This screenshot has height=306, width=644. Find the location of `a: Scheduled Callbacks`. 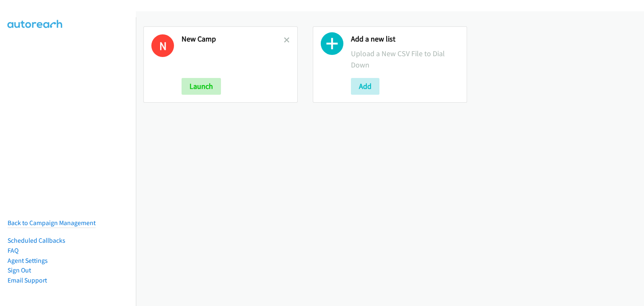

a: Scheduled Callbacks is located at coordinates (37, 240).